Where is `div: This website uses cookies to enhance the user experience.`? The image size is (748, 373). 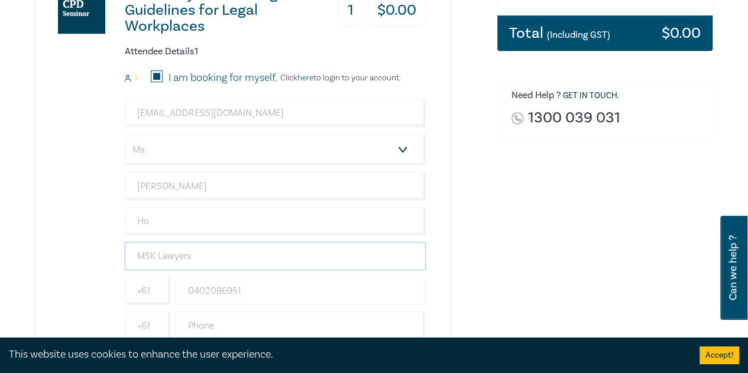
div: This website uses cookies to enhance the user experience. is located at coordinates (345, 355).